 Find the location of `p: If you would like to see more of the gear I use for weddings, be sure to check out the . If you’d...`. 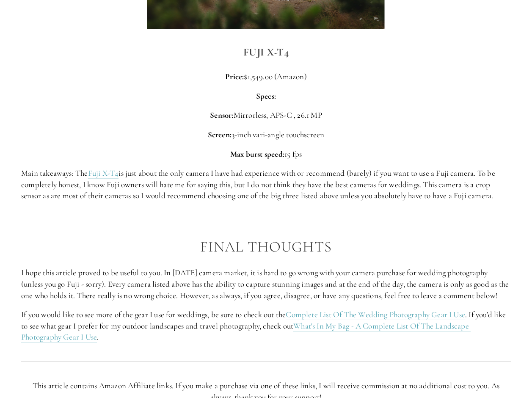

p: If you would like to see more of the gear I use for weddings, be sure to check out the . If you’d... is located at coordinates (266, 326).